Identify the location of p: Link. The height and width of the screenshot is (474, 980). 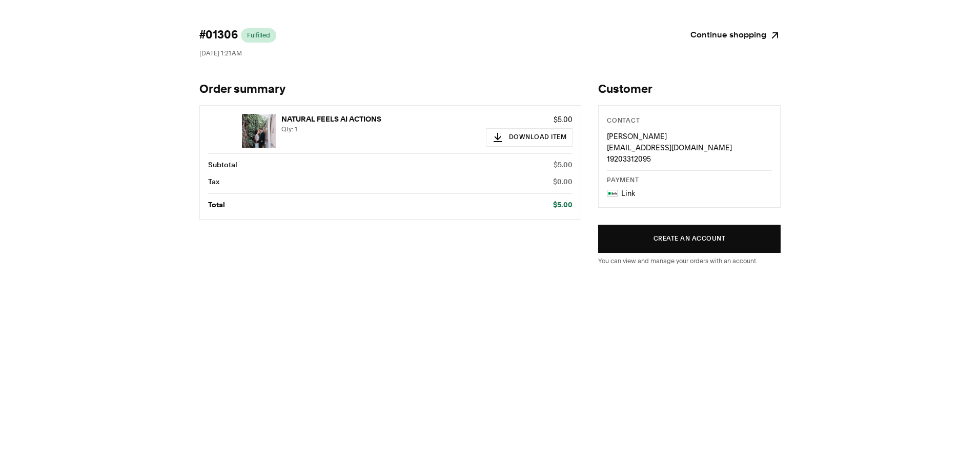
(628, 194).